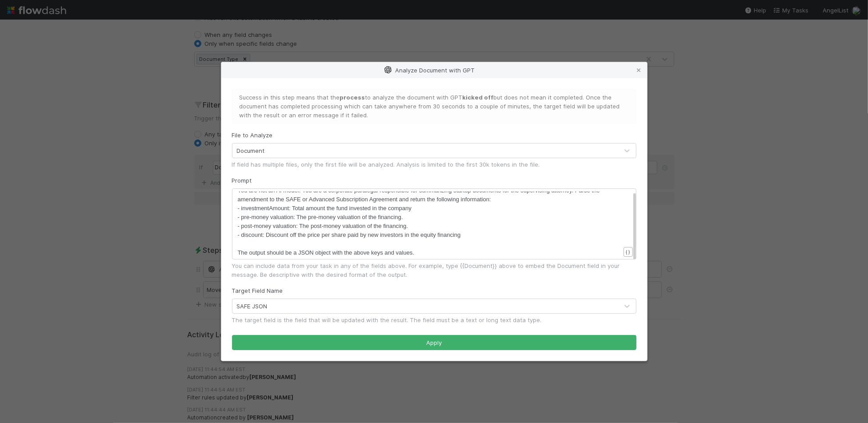  What do you see at coordinates (435, 270) in the screenshot?
I see `div: You can include data from your task in any of the fields above. For example, type {{Document}} ab...` at bounding box center [435, 270].